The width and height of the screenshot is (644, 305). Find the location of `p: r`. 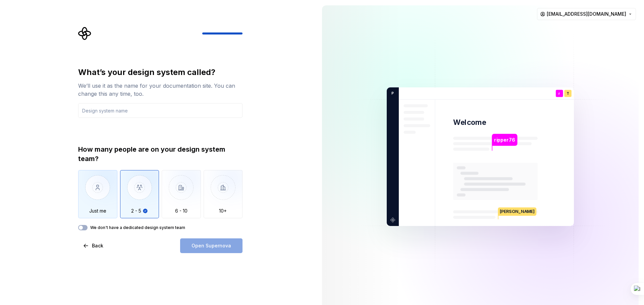

p: r is located at coordinates (559, 94).